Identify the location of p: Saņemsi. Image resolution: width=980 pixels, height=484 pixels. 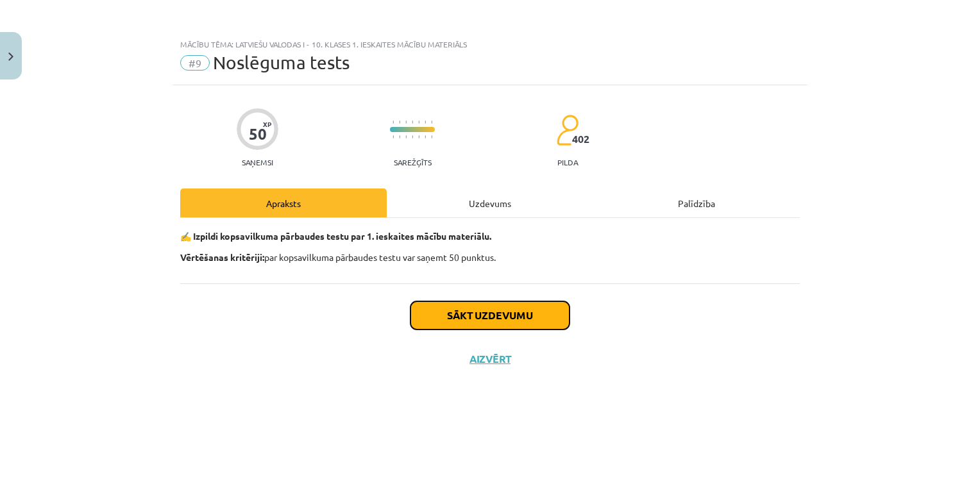
(257, 162).